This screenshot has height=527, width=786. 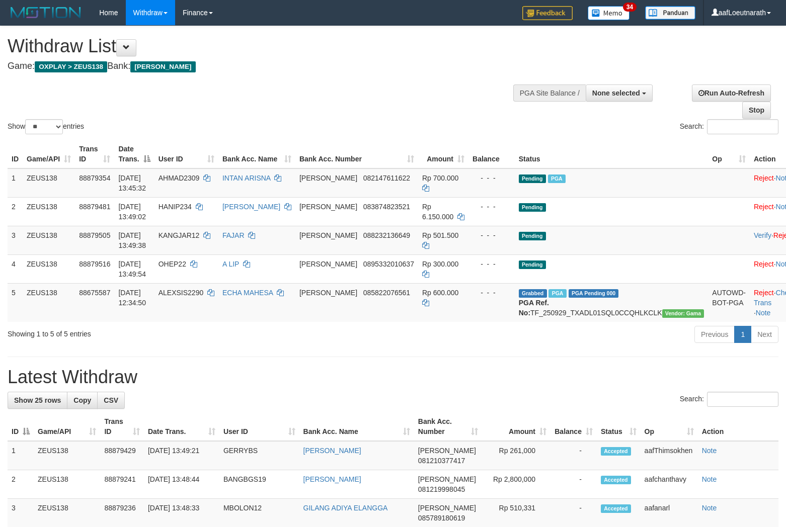 I want to click on span: Show 25 rows, so click(x=37, y=400).